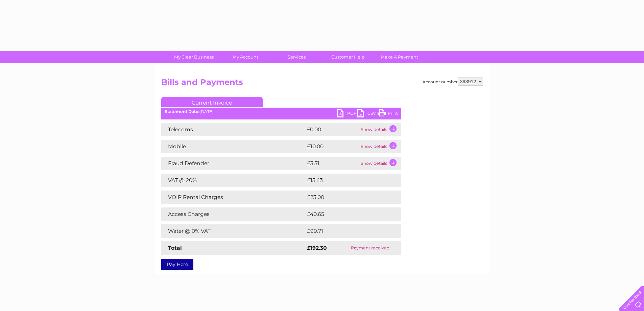 This screenshot has height=311, width=644. Describe the element at coordinates (388, 114) in the screenshot. I see `a: Print` at that location.